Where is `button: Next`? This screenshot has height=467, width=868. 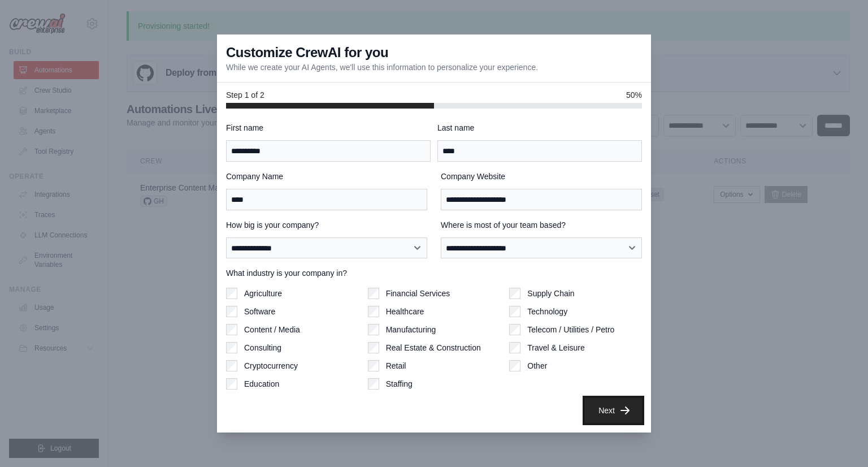 button: Next is located at coordinates (613, 411).